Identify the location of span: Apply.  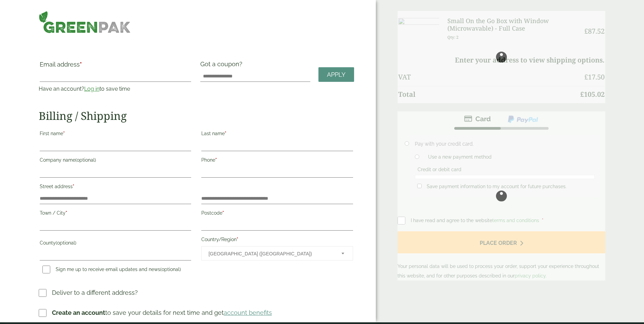
(336, 75).